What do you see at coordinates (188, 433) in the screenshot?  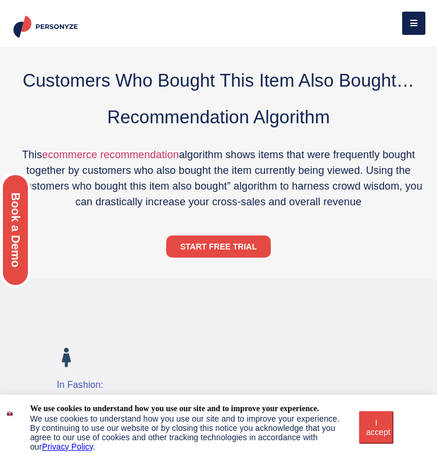 I see `div: We use cookies to understand how you use our site and to improve your experience. By continuing t...` at bounding box center [188, 433].